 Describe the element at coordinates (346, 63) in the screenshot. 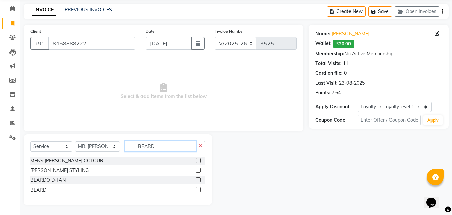

I see `div: 11` at that location.